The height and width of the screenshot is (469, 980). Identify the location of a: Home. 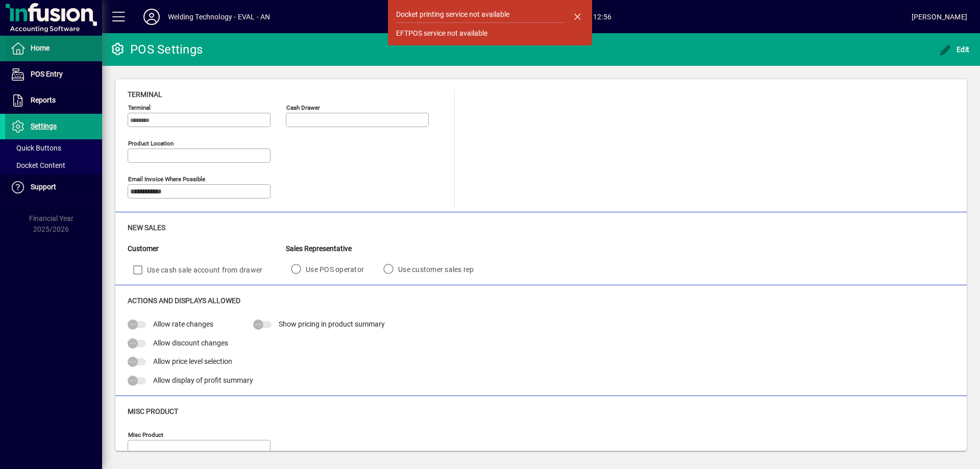
(54, 49).